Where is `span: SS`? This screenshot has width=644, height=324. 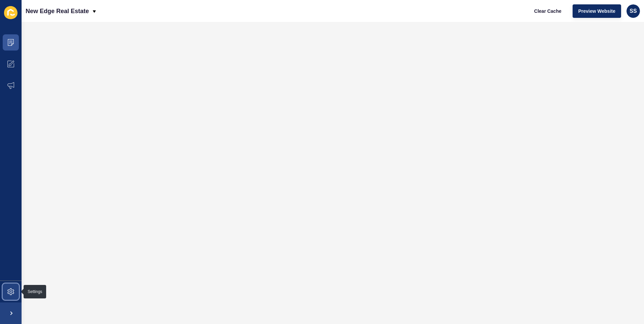 span: SS is located at coordinates (633, 11).